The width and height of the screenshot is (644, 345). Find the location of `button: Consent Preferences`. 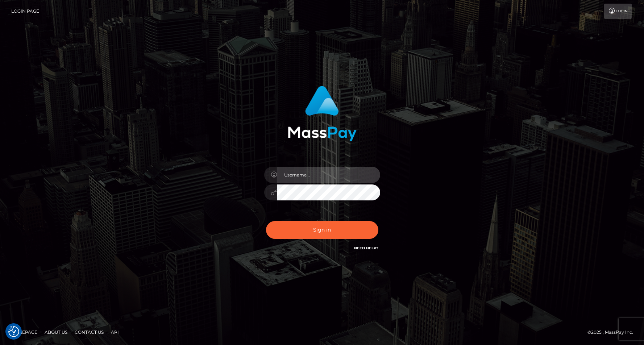

button: Consent Preferences is located at coordinates (14, 332).